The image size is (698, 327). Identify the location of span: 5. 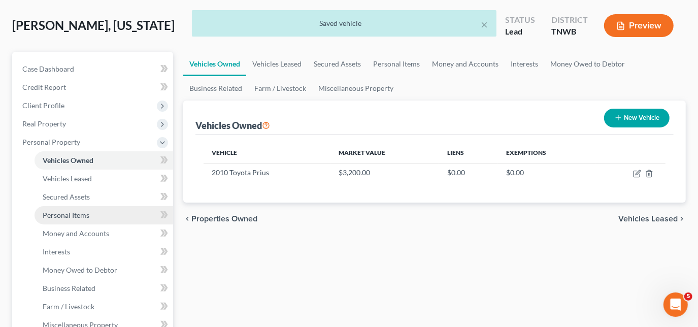
(688, 296).